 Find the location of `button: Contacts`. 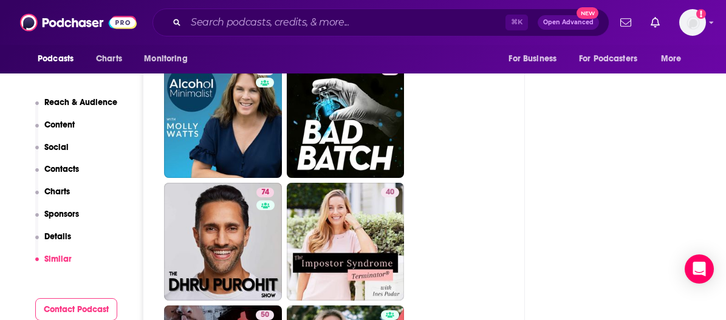

button: Contacts is located at coordinates (57, 175).